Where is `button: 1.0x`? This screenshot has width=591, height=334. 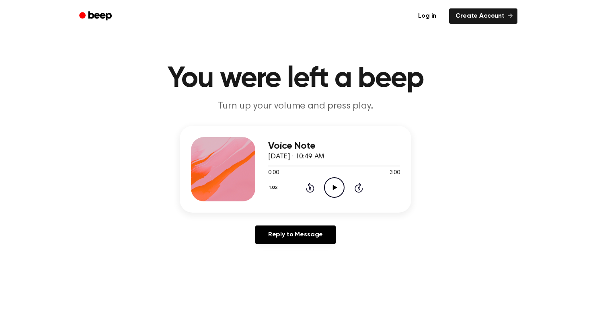 button: 1.0x is located at coordinates (274, 188).